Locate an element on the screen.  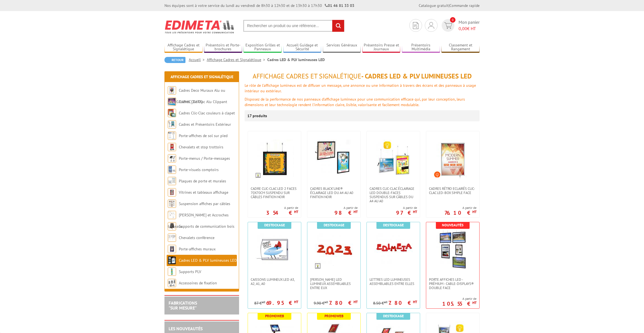
a: Cadre Clic-Clac LED 2 faces 70x70cm suspendu sur câbles finition noir is located at coordinates (275, 193).